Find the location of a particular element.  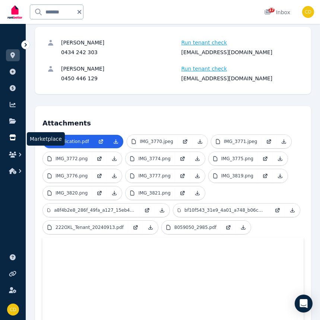

a: IMG_3776.png is located at coordinates (68, 176).